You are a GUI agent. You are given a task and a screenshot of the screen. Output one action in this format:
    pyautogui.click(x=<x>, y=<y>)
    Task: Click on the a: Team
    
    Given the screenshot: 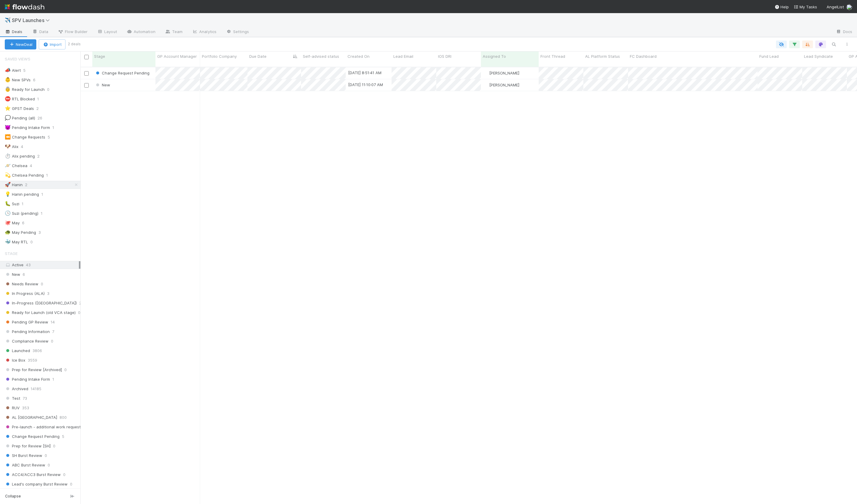 What is the action you would take?
    pyautogui.click(x=174, y=32)
    